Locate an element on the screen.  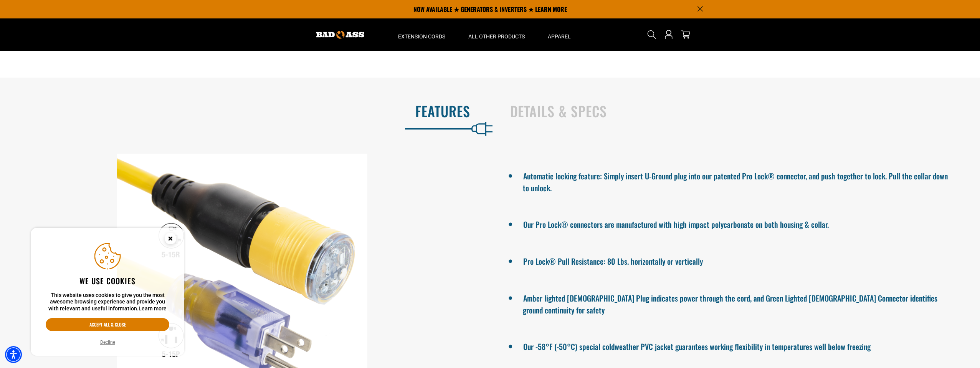
a: cart is located at coordinates (685, 35).